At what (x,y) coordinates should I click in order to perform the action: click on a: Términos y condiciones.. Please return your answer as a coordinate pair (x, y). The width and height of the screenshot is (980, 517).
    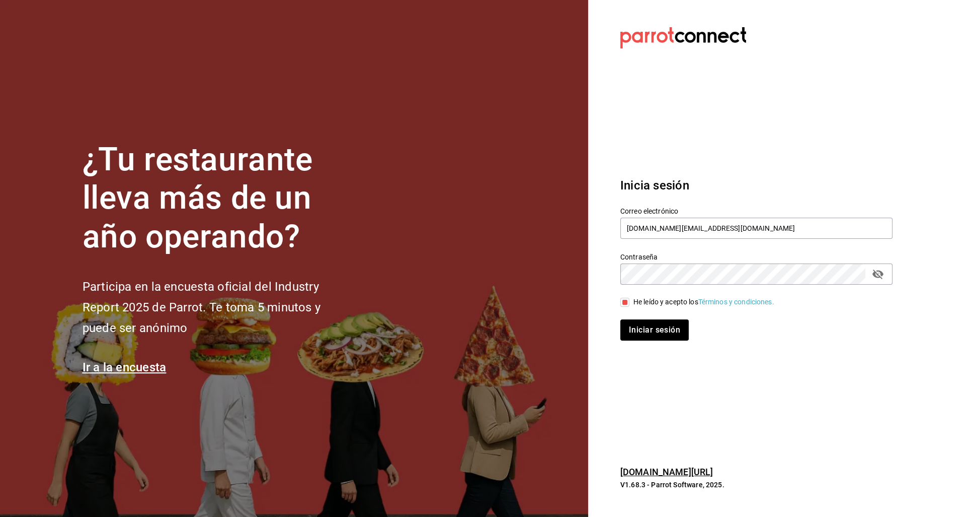
    Looking at the image, I should click on (736, 302).